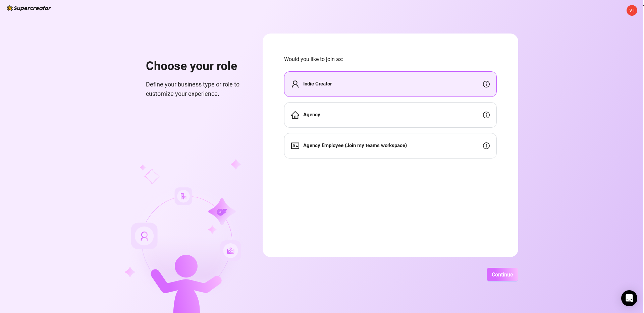  I want to click on div: Open Intercom Messenger, so click(629, 299).